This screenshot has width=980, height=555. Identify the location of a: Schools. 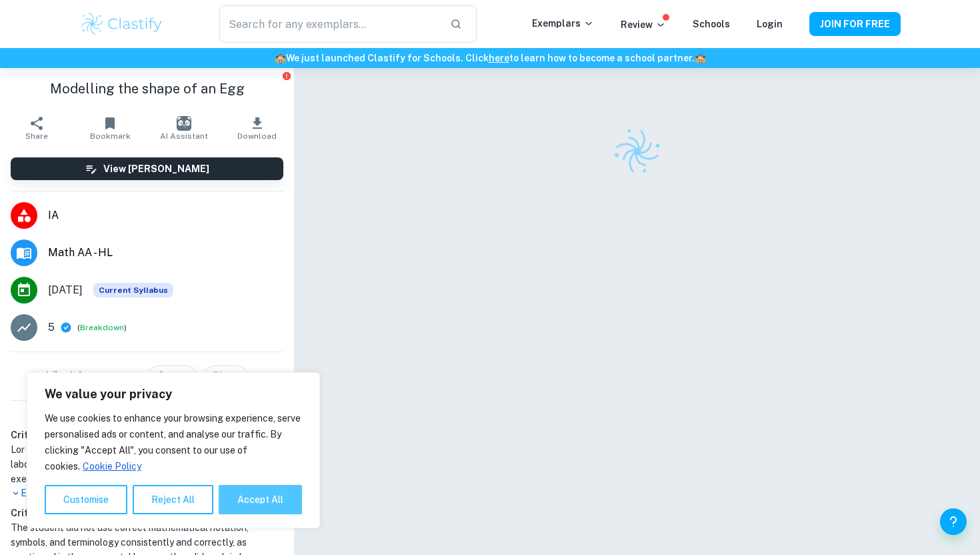
(712, 24).